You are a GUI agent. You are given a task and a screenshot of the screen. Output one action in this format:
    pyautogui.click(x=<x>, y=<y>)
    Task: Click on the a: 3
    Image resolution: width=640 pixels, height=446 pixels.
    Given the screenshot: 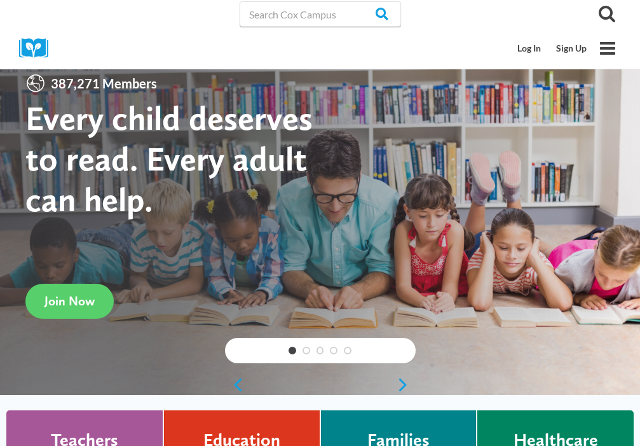 What is the action you would take?
    pyautogui.click(x=320, y=350)
    